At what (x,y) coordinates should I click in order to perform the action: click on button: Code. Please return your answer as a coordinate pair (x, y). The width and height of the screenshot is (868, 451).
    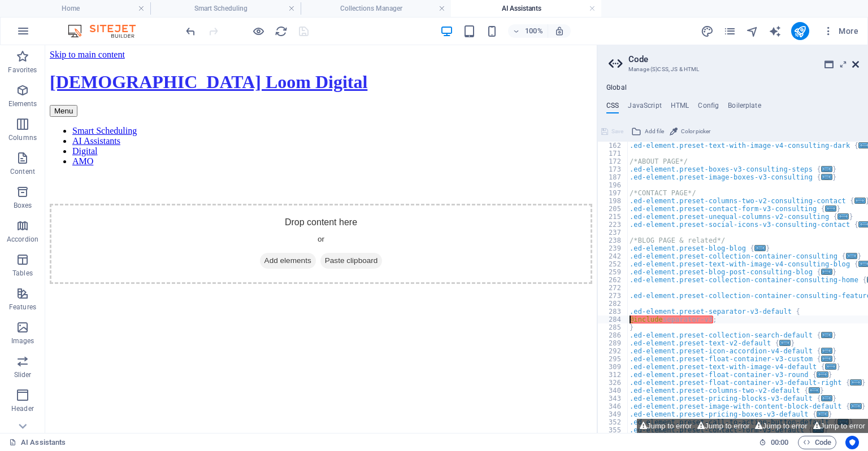
    Looking at the image, I should click on (817, 443).